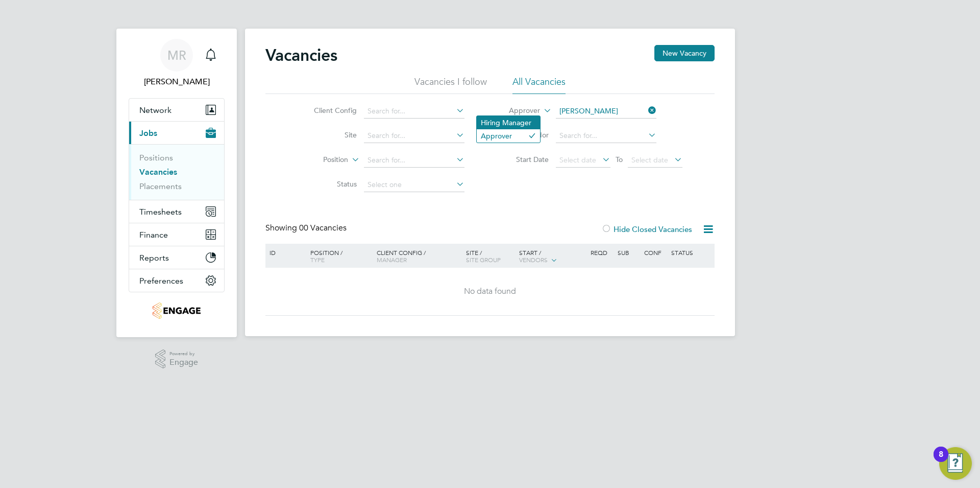 The height and width of the screenshot is (488, 980). Describe the element at coordinates (490, 291) in the screenshot. I see `div: No data found` at that location.